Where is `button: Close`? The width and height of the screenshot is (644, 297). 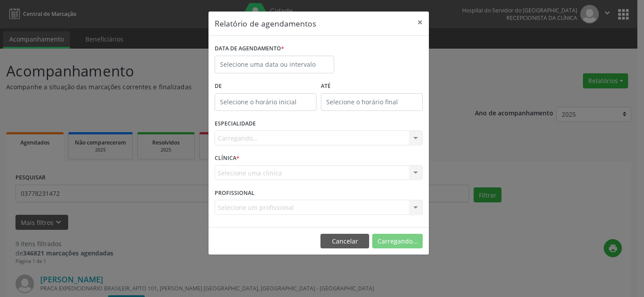
button: Close is located at coordinates (420, 22).